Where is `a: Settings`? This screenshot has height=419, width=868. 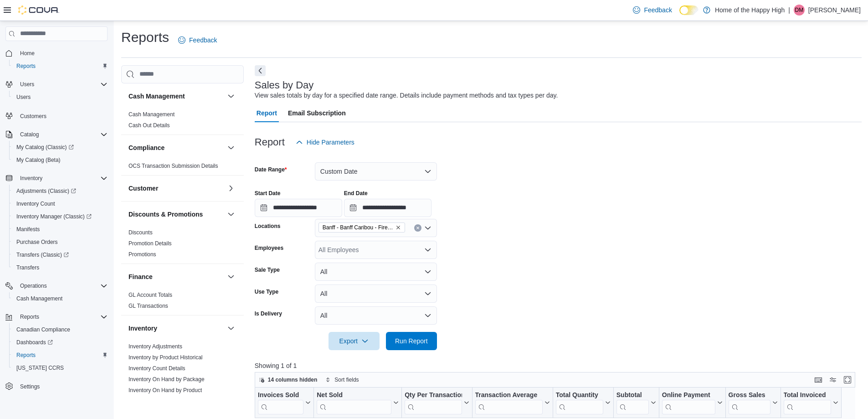 a: Settings is located at coordinates (30, 387).